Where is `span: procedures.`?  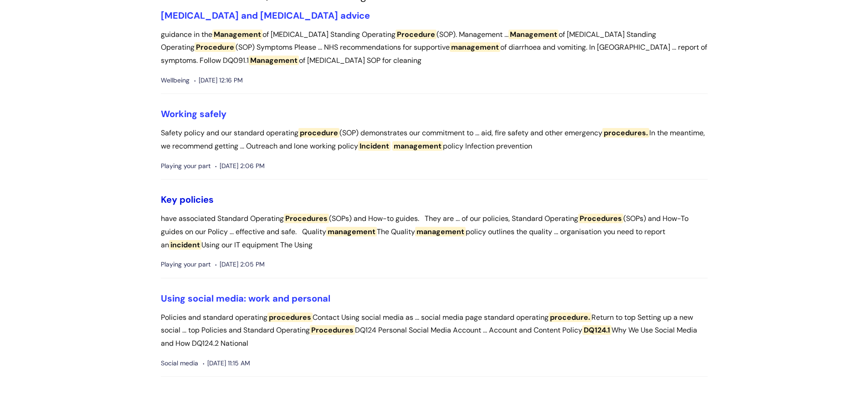
span: procedures. is located at coordinates (626, 132).